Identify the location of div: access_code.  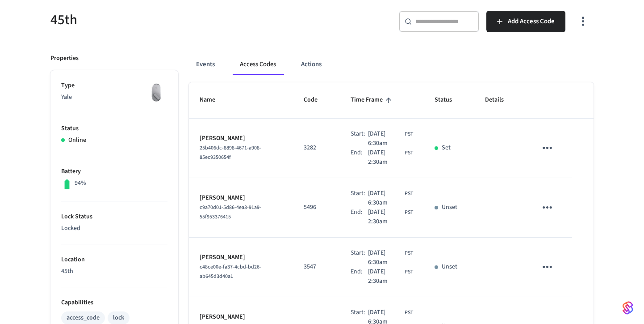
(83, 318).